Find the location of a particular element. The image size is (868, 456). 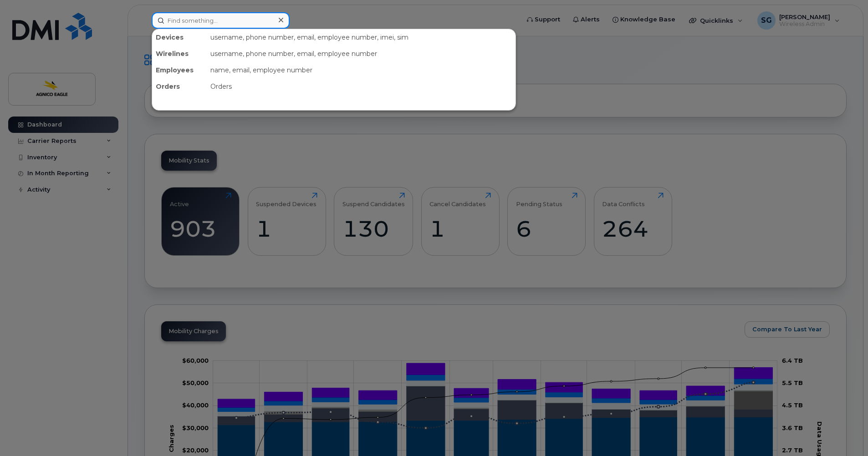

div: username, phone number, email, employee number is located at coordinates (361, 54).